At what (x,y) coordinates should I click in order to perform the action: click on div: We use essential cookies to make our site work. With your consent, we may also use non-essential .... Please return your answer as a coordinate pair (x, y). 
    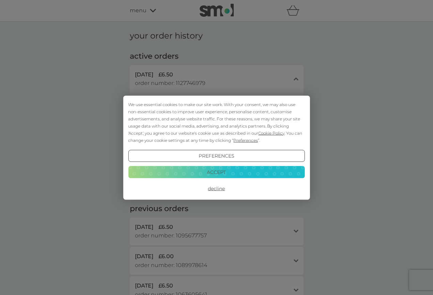
    Looking at the image, I should click on (216, 122).